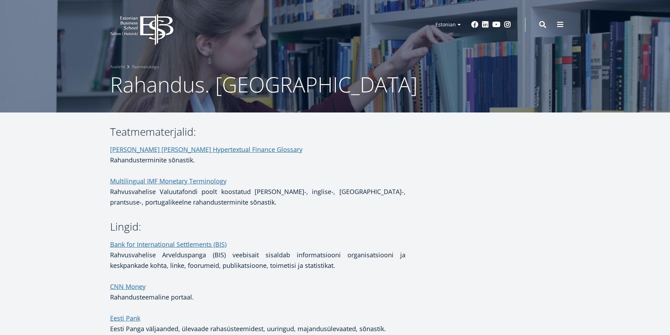 This screenshot has height=335, width=670. What do you see at coordinates (117, 67) in the screenshot?
I see `a: Avaleht` at bounding box center [117, 67].